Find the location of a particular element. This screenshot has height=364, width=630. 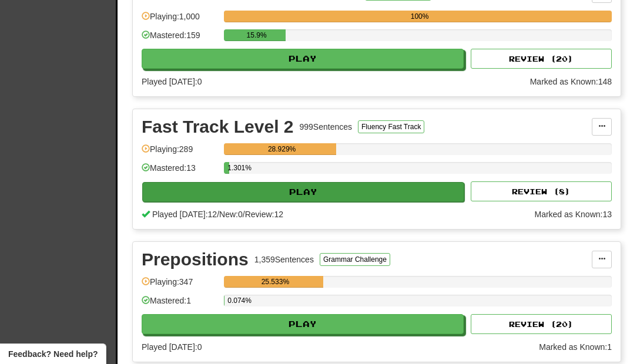

button: Fluency Fast Track is located at coordinates (391, 127).